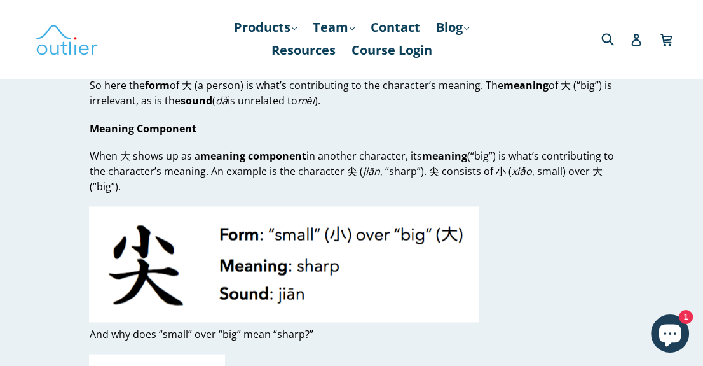  I want to click on a: Blog, so click(453, 27).